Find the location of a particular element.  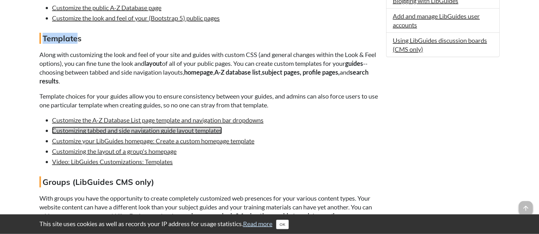

div: This site uses cookies as well as records your IP address for usage statistics. is located at coordinates (269, 224).